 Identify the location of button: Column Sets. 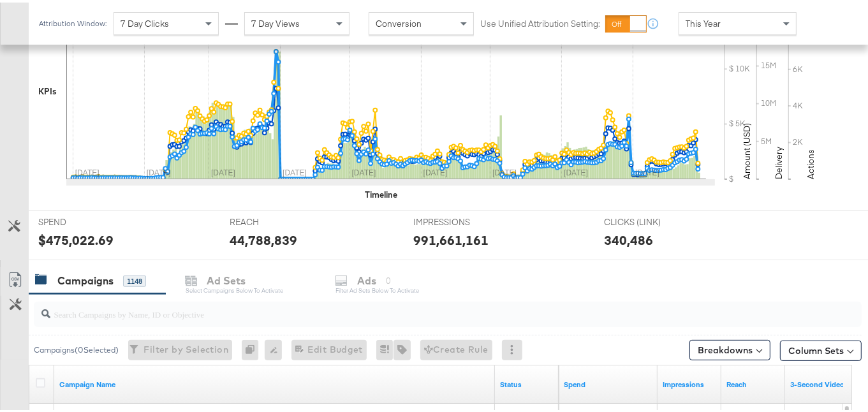
(821, 348).